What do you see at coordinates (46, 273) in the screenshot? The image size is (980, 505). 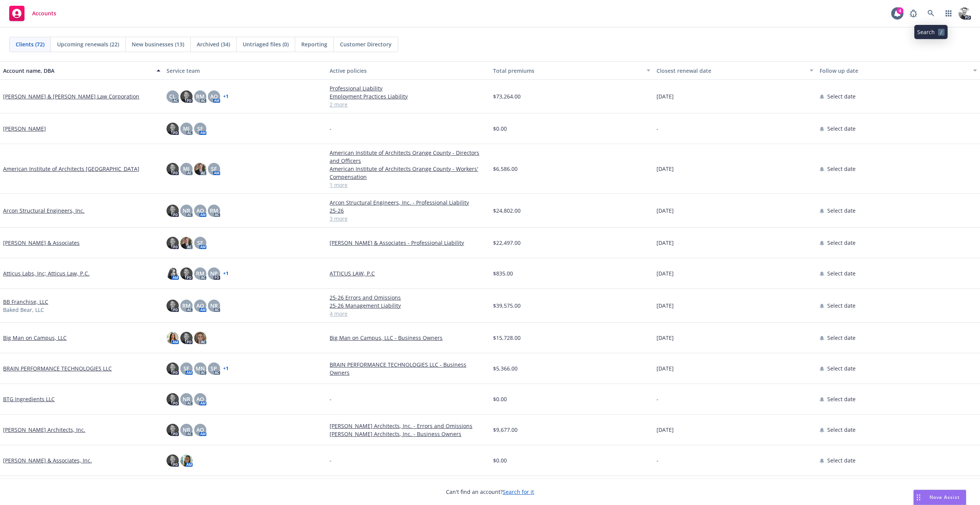 I see `a: Atticus Labs, Inc; Atticus Law, P.C.` at bounding box center [46, 273].